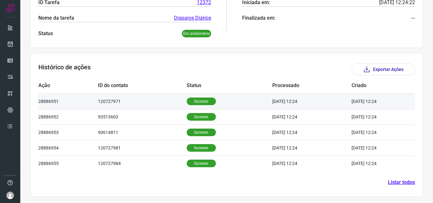  Describe the element at coordinates (10, 9) in the screenshot. I see `img: Logo` at that location.